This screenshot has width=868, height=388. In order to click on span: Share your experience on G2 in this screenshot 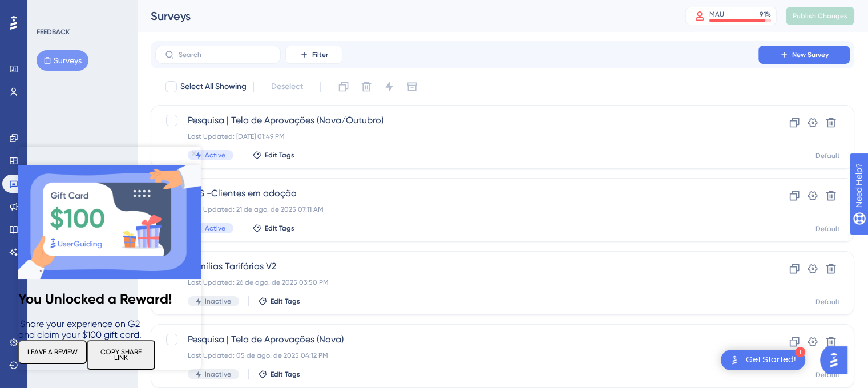, I will do `click(61, 177)`.